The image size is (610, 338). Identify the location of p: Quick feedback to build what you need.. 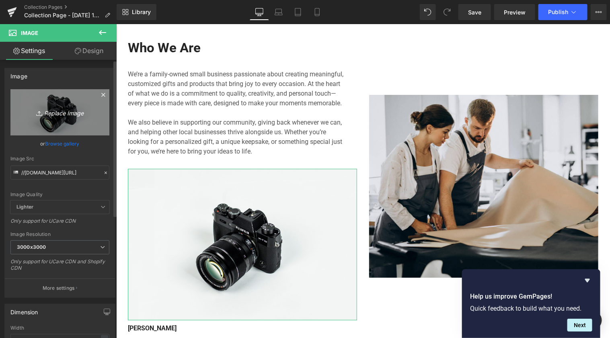
(531, 308).